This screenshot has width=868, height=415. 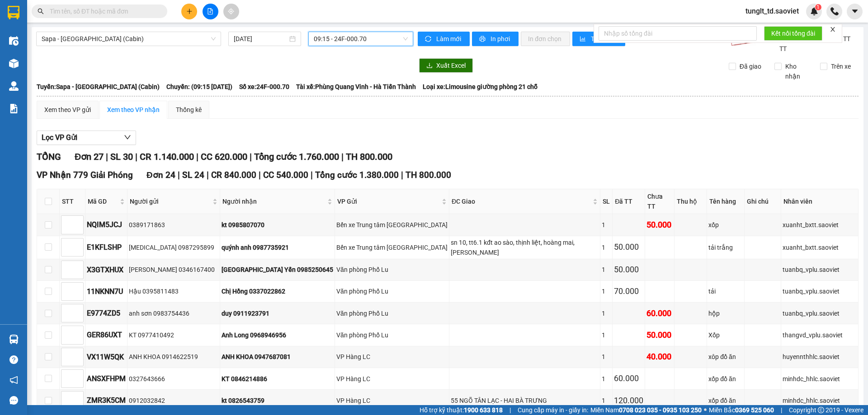 What do you see at coordinates (106, 291) in the screenshot?
I see `div: 11NKNN7U` at bounding box center [106, 291].